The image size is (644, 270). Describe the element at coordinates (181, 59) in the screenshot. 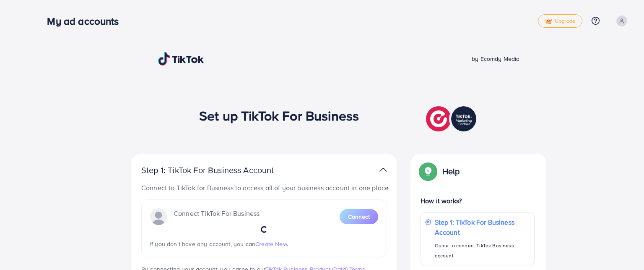

I see `img: TikTok` at that location.